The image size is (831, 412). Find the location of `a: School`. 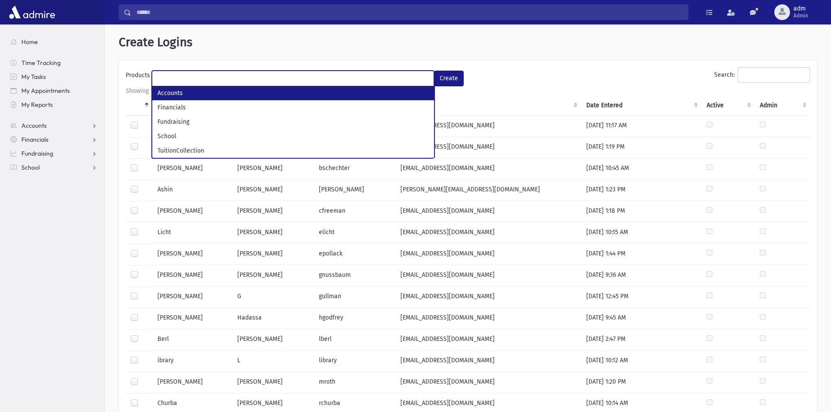

a: School is located at coordinates (54, 167).